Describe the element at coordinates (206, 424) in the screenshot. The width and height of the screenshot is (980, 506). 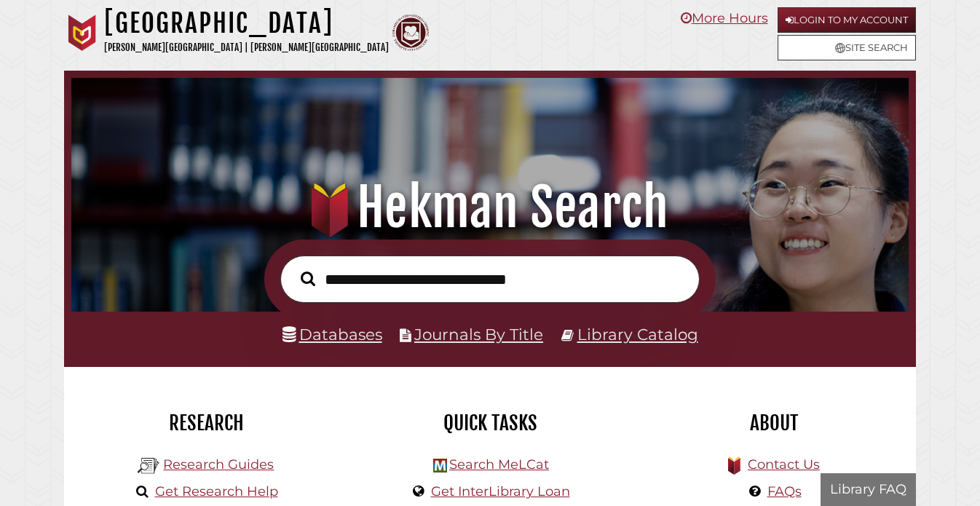
I see `h2: Research` at that location.